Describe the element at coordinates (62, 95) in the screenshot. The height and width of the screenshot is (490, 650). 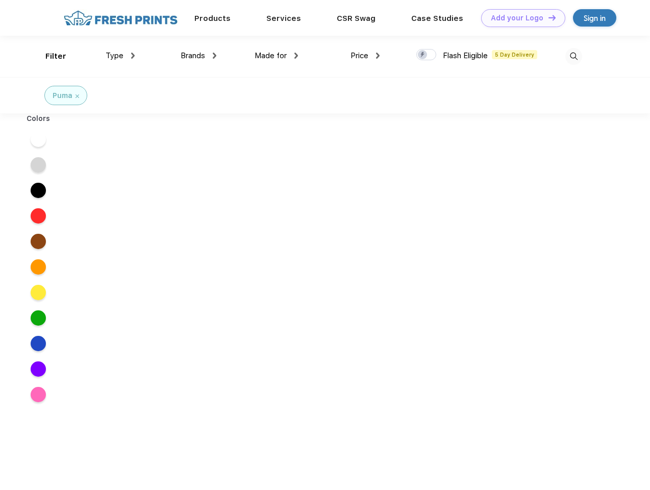
I see `div: Puma` at that location.